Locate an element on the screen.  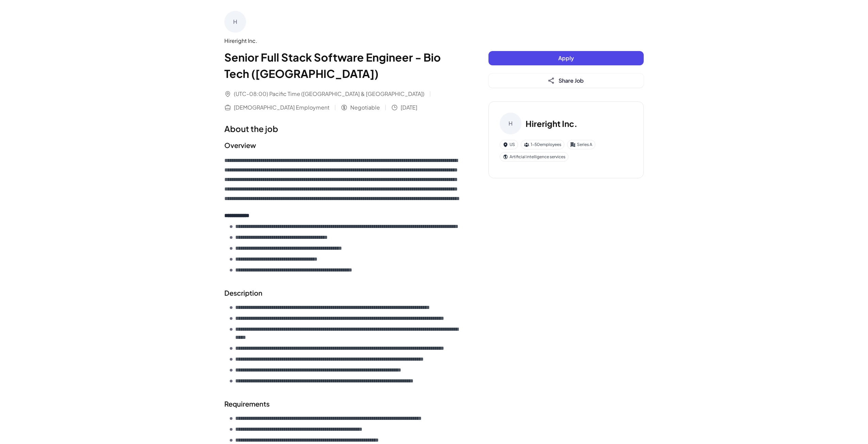
div: 1-50 employees is located at coordinates (542, 144).